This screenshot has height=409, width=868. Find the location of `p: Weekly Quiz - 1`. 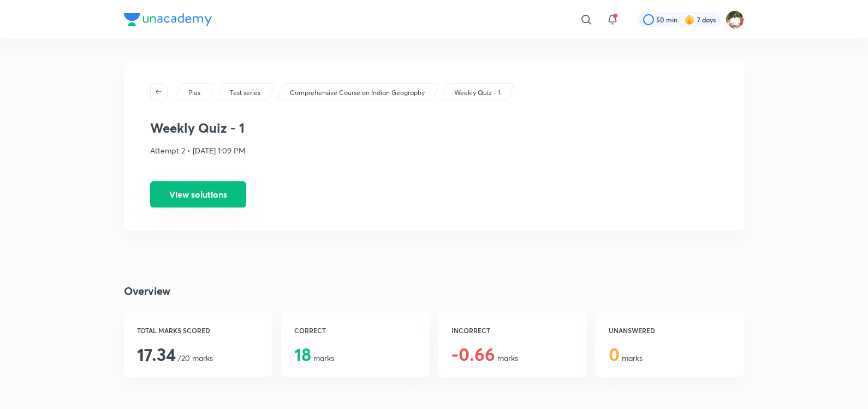

p: Weekly Quiz - 1 is located at coordinates (477, 93).